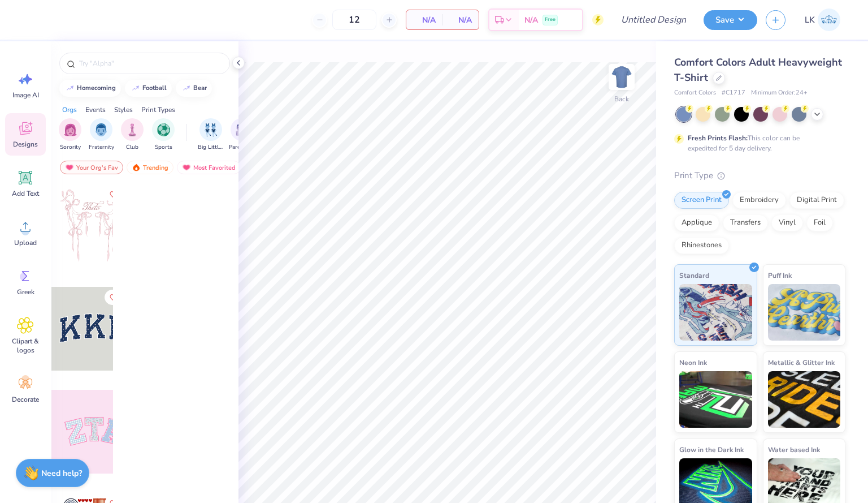 The image size is (868, 503). What do you see at coordinates (718, 138) in the screenshot?
I see `strong: Fresh Prints Flash:` at bounding box center [718, 138].